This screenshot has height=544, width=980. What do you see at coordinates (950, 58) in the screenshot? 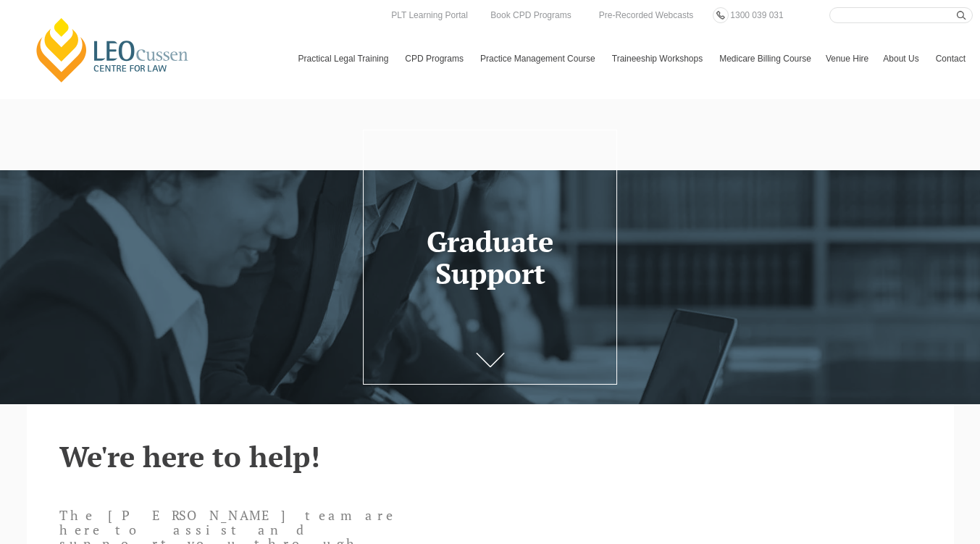
I see `a: Contact` at bounding box center [950, 58].